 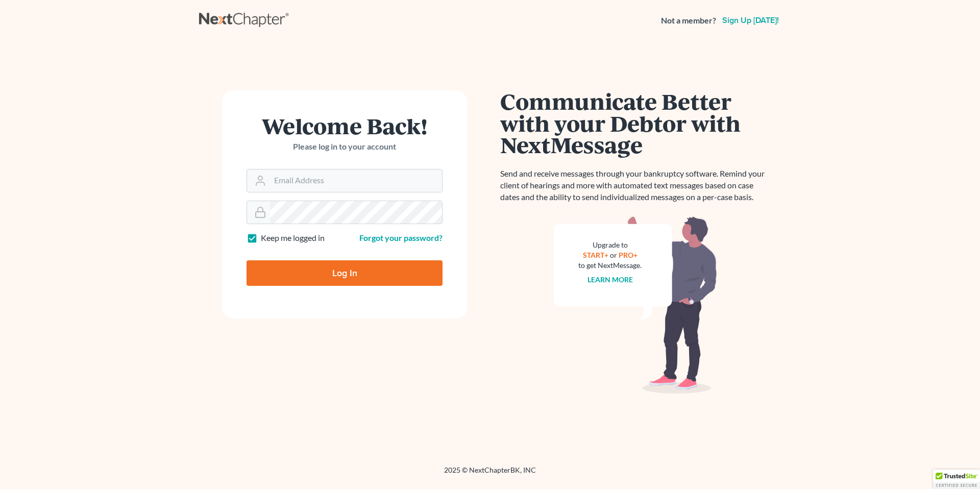 I want to click on div: Upgrade to, so click(x=610, y=245).